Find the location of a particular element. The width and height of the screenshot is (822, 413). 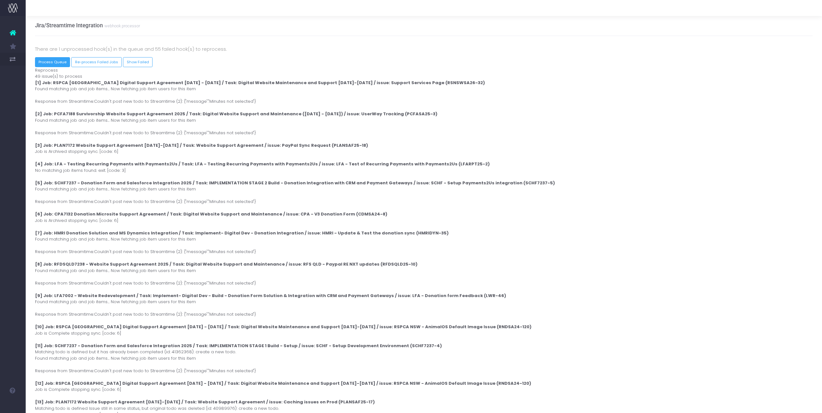

button: Re-process Failed Jobs is located at coordinates (96, 62).